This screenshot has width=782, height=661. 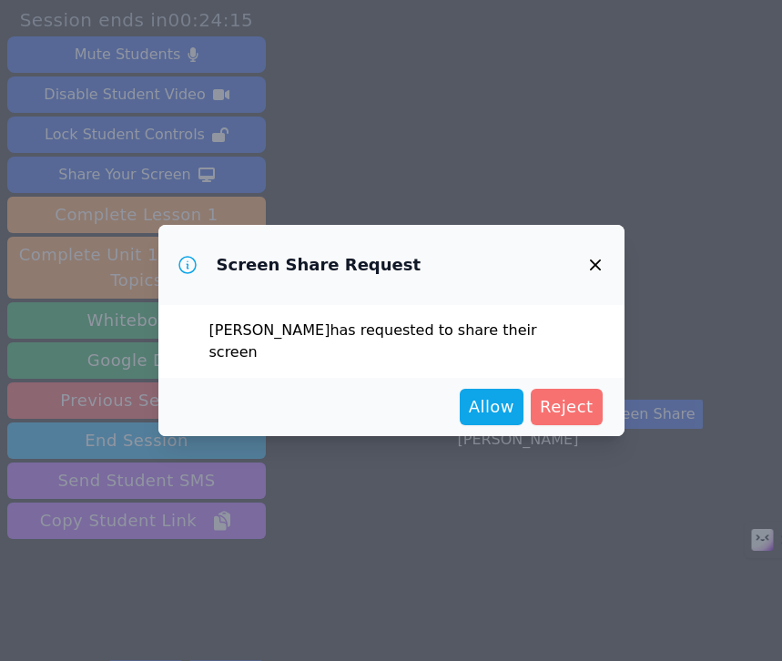 I want to click on h3: Screen Share Request, so click(x=319, y=265).